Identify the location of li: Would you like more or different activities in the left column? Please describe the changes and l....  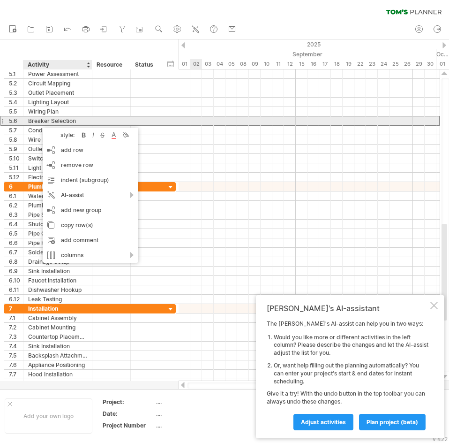
(351, 345).